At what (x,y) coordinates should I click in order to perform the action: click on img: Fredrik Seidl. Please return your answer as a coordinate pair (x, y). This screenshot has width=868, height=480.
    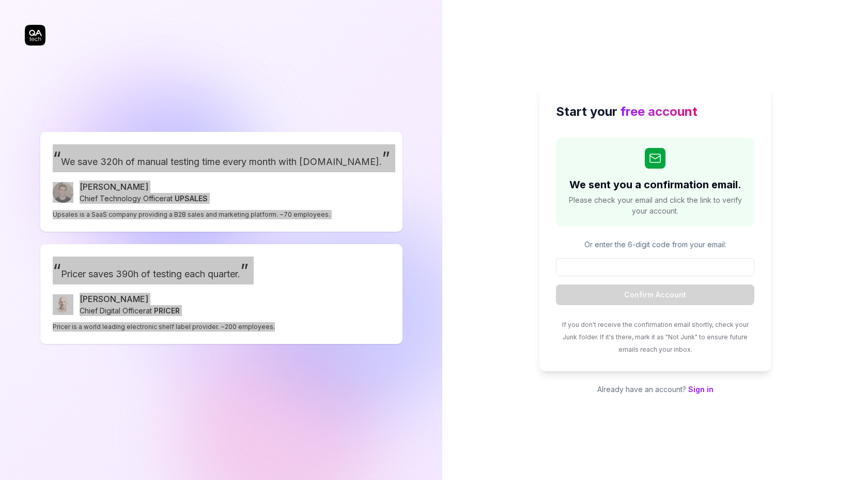
    Looking at the image, I should click on (63, 193).